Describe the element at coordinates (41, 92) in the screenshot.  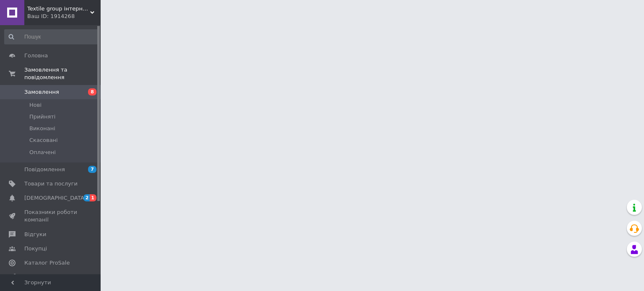
I see `span: Замовлення` at that location.